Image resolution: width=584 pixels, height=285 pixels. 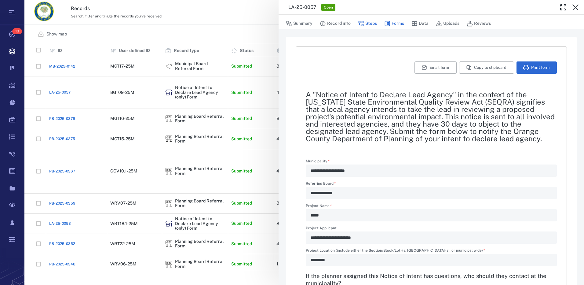 I want to click on h3: LA-25-0057, so click(x=302, y=7).